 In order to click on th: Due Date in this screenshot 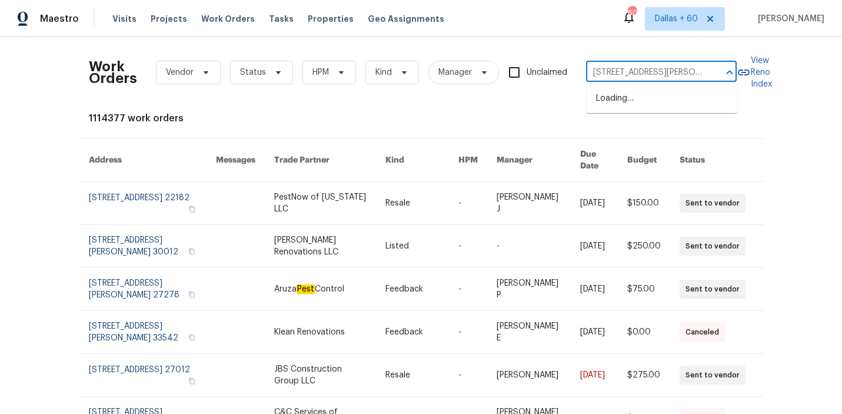, I will do `click(595, 160)`.